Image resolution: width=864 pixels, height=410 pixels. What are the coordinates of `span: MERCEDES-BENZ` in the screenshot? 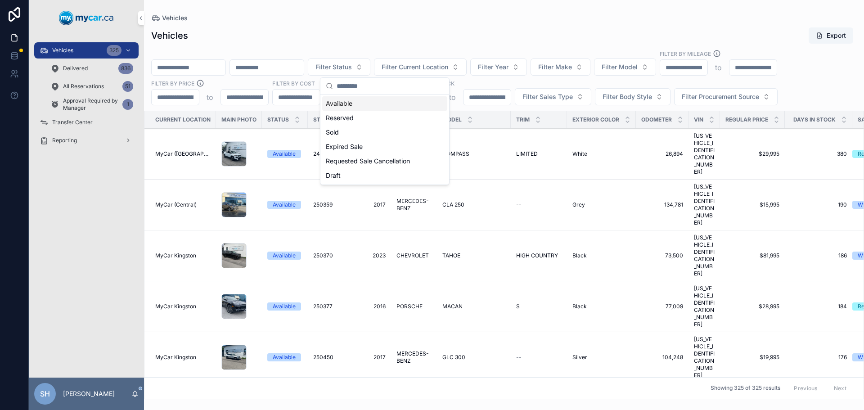 It's located at (414, 205).